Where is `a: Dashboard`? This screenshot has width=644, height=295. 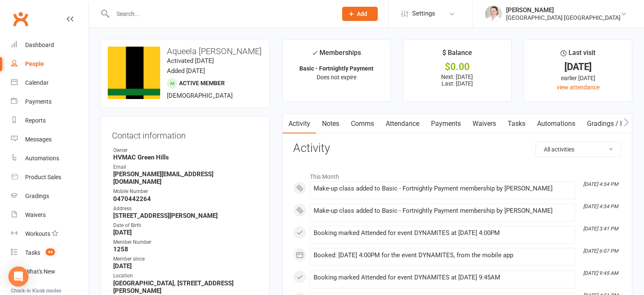 a: Dashboard is located at coordinates (49, 45).